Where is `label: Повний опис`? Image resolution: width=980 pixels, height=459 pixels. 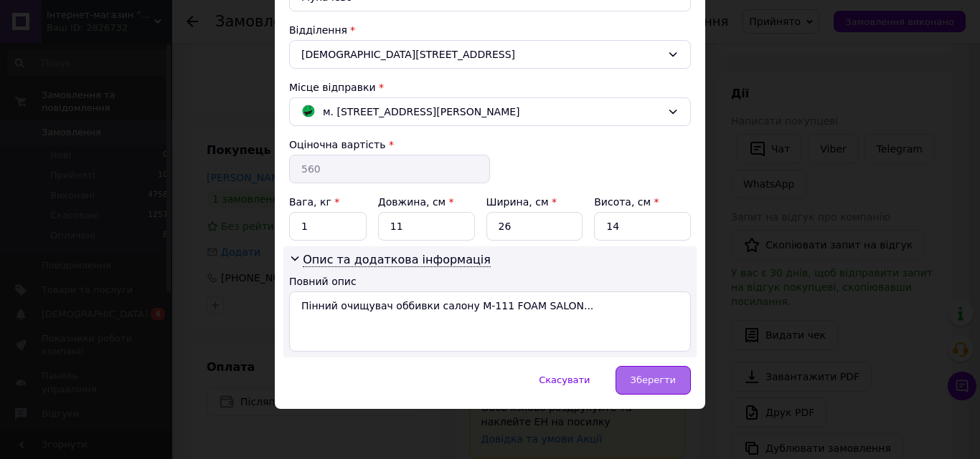
label: Повний опис is located at coordinates (323, 282).